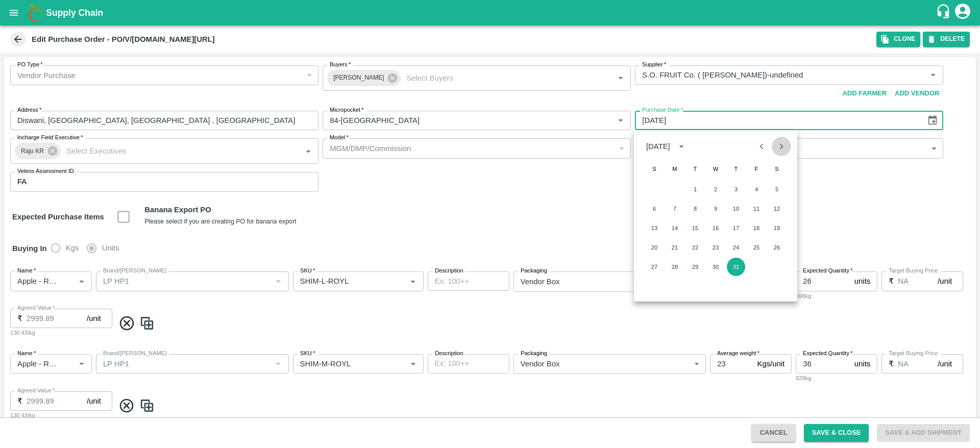 The width and height of the screenshot is (980, 448). Describe the element at coordinates (111, 248) in the screenshot. I see `span: Units` at that location.